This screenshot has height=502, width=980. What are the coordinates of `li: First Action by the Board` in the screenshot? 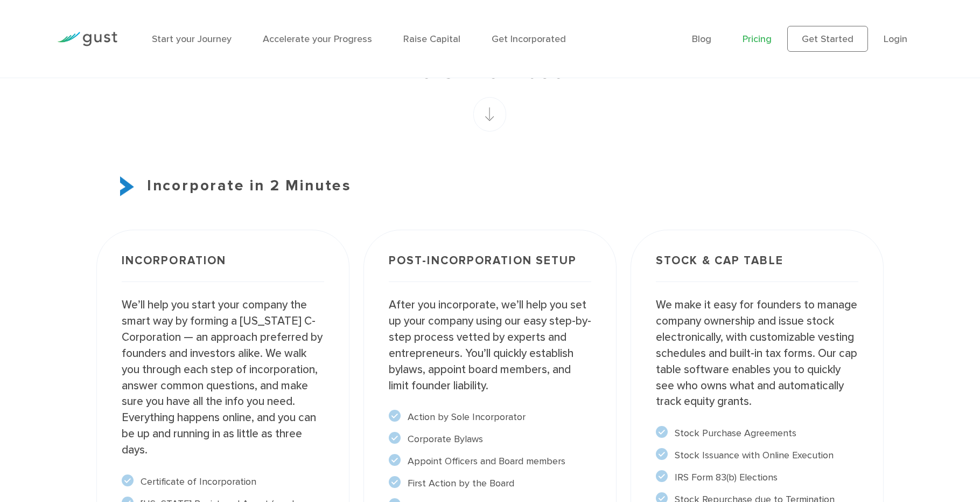 It's located at (490, 483).